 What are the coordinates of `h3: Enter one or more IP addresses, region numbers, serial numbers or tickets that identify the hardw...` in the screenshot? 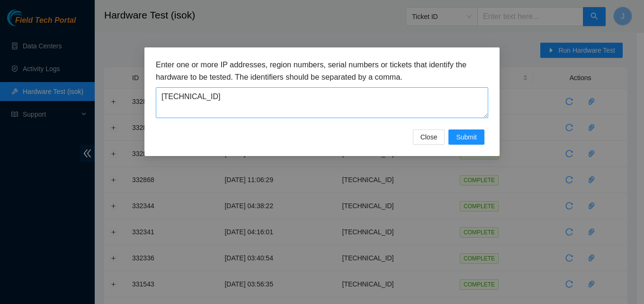 It's located at (322, 71).